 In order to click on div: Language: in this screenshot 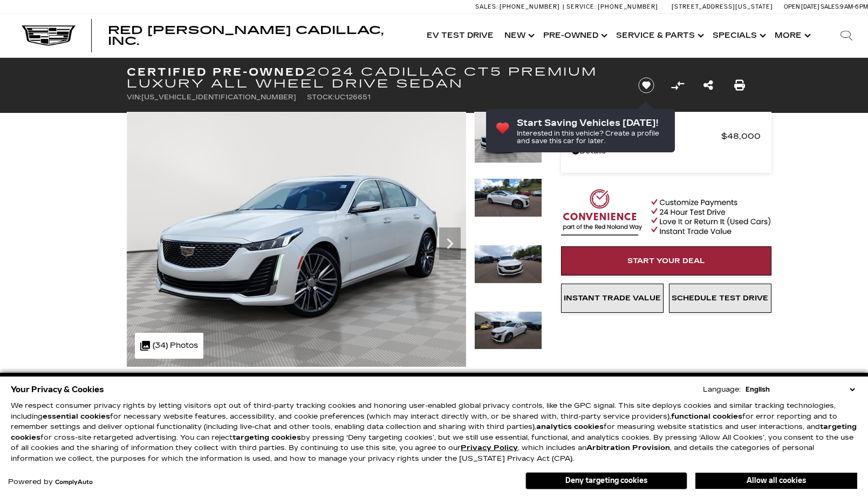, I will do `click(722, 389)`.